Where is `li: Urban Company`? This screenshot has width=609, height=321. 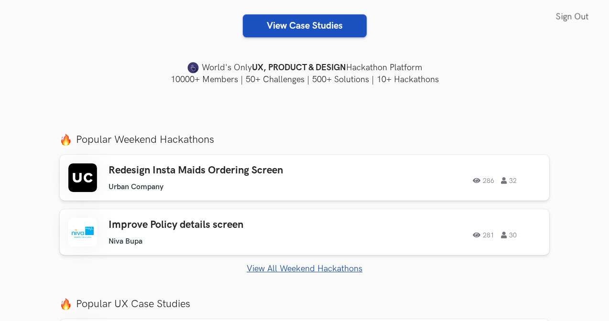
li: Urban Company is located at coordinates (136, 187).